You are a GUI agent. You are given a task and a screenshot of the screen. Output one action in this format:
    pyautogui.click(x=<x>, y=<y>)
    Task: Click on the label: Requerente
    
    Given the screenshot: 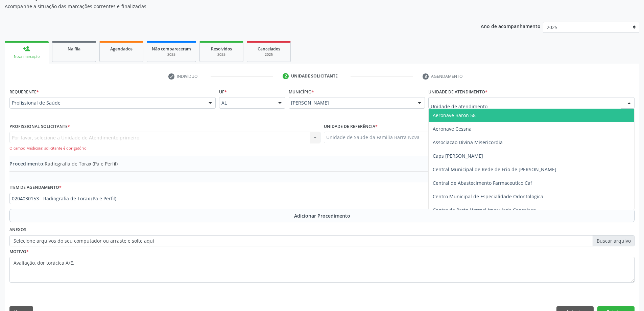 What is the action you would take?
    pyautogui.click(x=24, y=92)
    